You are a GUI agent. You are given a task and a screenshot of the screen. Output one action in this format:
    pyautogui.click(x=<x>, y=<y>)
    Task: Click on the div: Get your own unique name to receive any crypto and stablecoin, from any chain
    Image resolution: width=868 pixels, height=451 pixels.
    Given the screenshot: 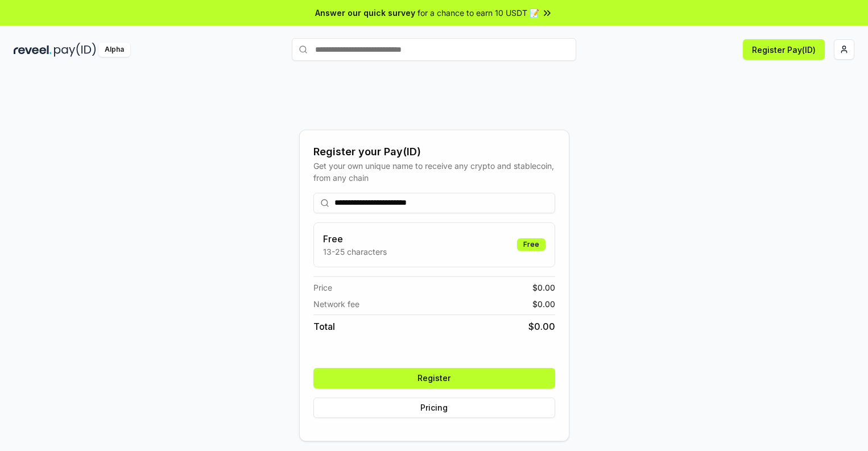 What is the action you would take?
    pyautogui.click(x=434, y=171)
    